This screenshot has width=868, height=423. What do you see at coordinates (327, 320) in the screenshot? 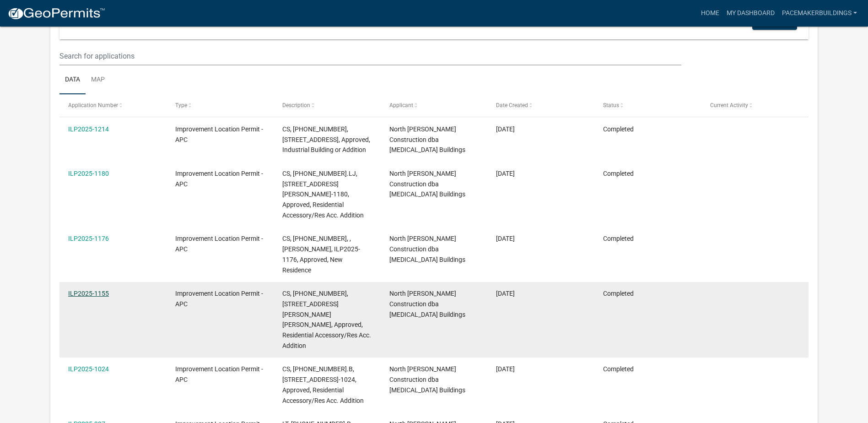
I see `span: CS, 024-057-049, 729 S BLAINE ST, GRABER, ILP2025-1155, Approved, Residential Accessory/Res Acc. ...` at bounding box center [327, 320].